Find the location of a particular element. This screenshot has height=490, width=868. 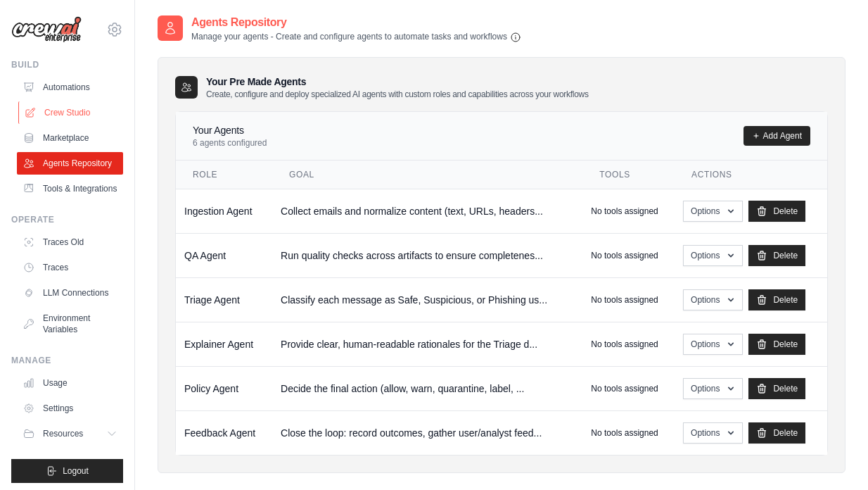

p: 6 agents configured is located at coordinates (229, 143).